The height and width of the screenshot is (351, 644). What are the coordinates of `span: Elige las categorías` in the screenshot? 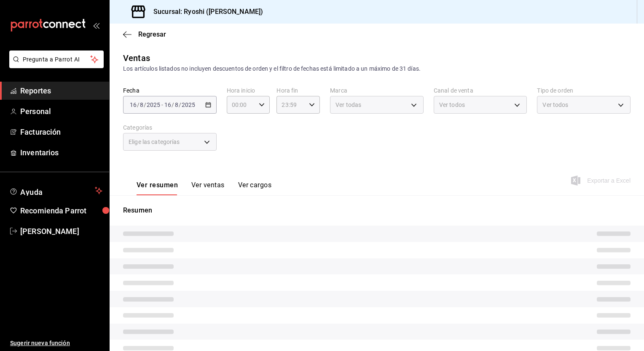 It's located at (154, 142).